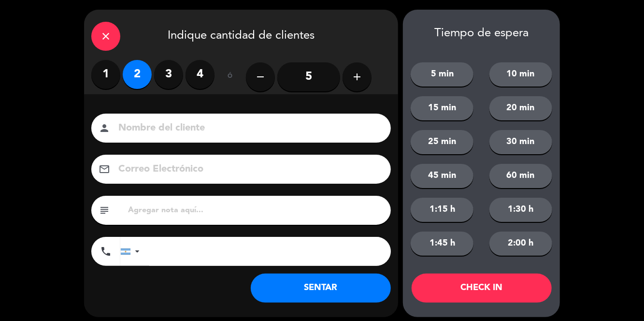 Image resolution: width=644 pixels, height=321 pixels. What do you see at coordinates (132, 251) in the screenshot?
I see `div: Argentina: +54` at bounding box center [132, 251].